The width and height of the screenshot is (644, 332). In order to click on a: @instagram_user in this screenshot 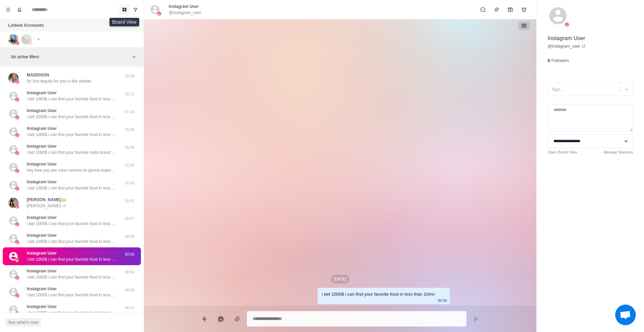, I will do `click(566, 46)`.